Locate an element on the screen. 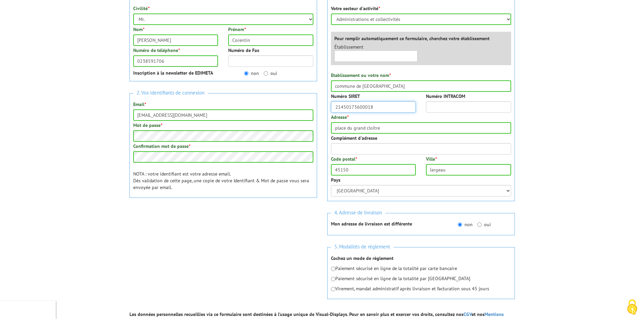  img: Cookies (fenêtre modale) is located at coordinates (632, 307).